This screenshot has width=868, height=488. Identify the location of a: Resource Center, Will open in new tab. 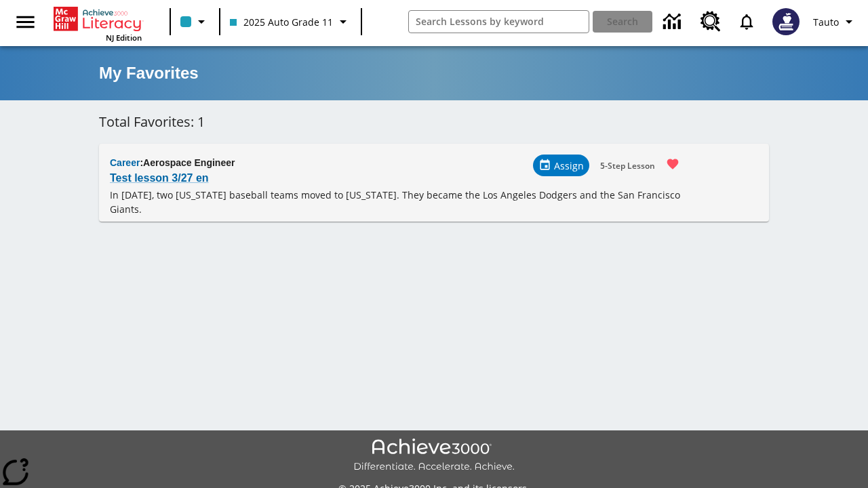
(711, 22).